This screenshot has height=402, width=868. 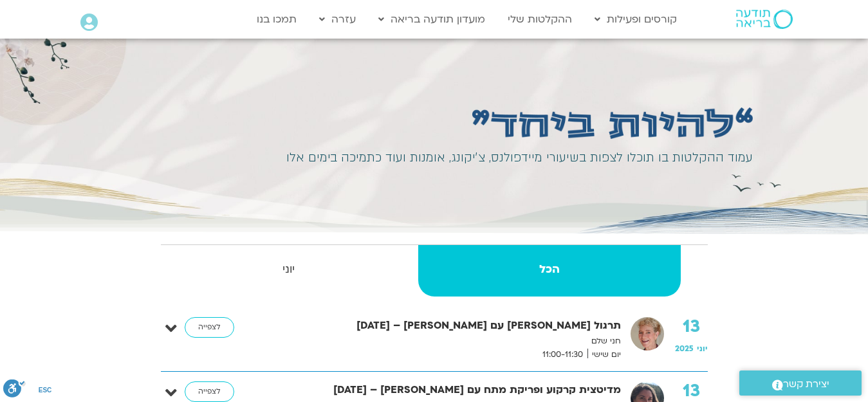 I want to click on span: יום שישי, so click(x=604, y=354).